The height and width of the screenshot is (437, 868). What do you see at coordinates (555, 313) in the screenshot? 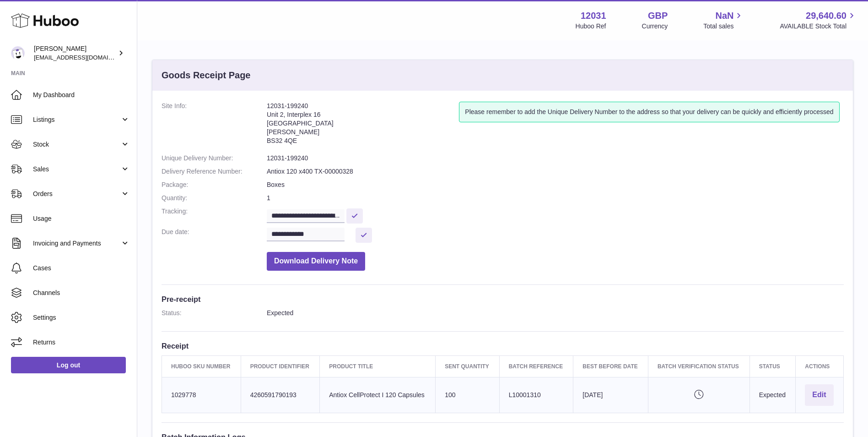
I see `dd: Expected` at bounding box center [555, 313].